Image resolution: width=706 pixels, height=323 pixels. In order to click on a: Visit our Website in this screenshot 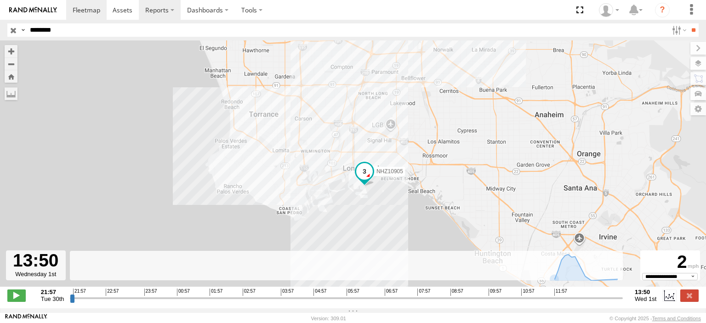, I will do `click(26, 319)`.